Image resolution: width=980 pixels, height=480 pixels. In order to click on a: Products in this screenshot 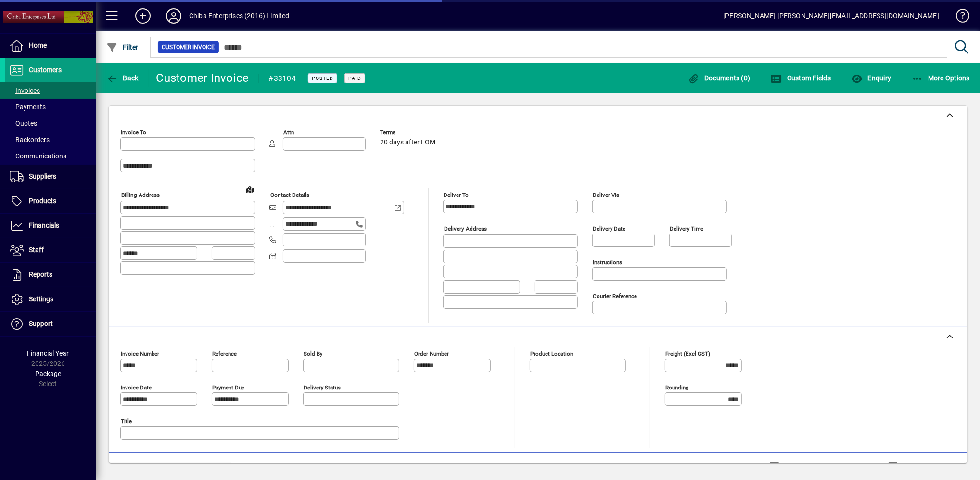, I will do `click(50, 201)`.